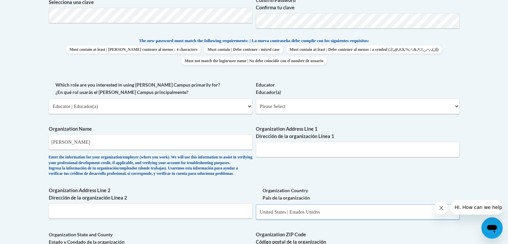  Describe the element at coordinates (254, 41) in the screenshot. I see `span: The new password must match the following requirements: | La nueva contraseña debe cumplir con lo...` at that location.